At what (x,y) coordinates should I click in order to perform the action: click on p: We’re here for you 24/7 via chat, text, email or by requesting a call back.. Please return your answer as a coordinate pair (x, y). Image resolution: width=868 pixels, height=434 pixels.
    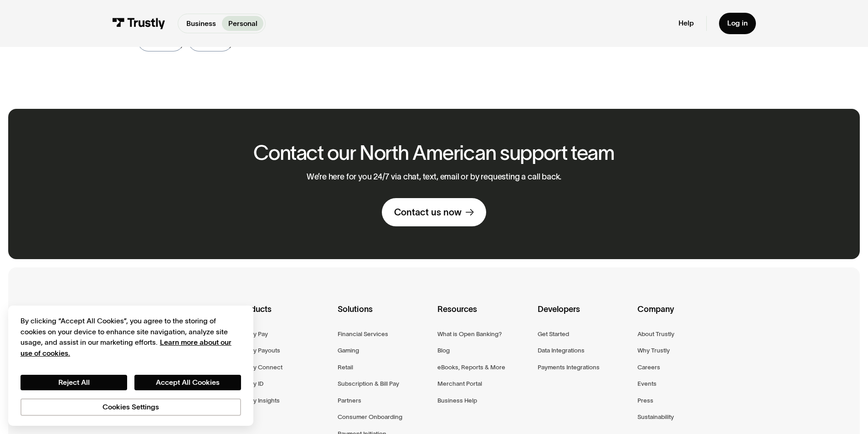
    Looking at the image, I should click on (434, 177).